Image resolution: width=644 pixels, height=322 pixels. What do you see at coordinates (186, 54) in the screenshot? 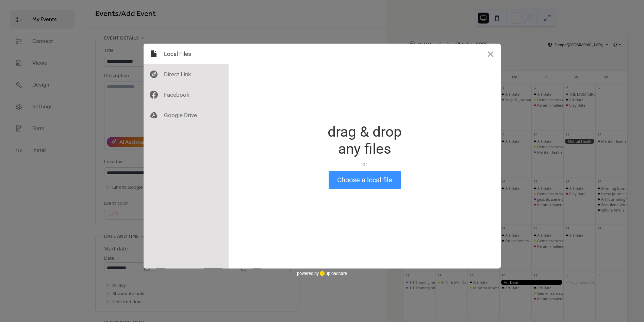
I see `div: Local Files` at bounding box center [186, 54].